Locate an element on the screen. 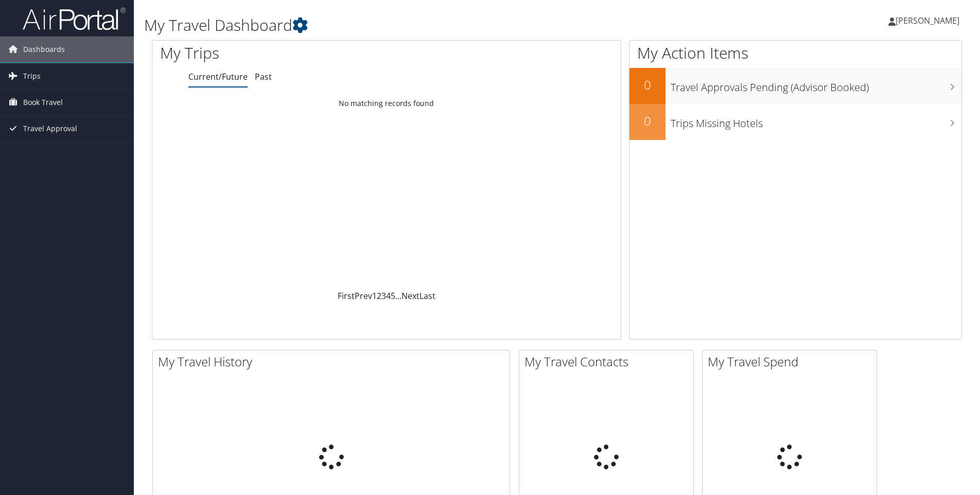 This screenshot has height=495, width=980. img: airportal-logo.png is located at coordinates (74, 18).